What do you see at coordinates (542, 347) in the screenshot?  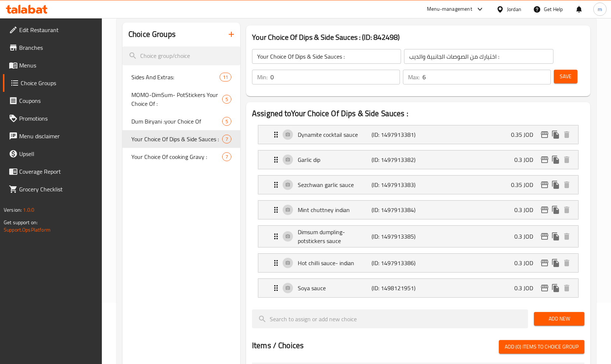 I see `button: Add (0) items to choice group` at bounding box center [542, 347].